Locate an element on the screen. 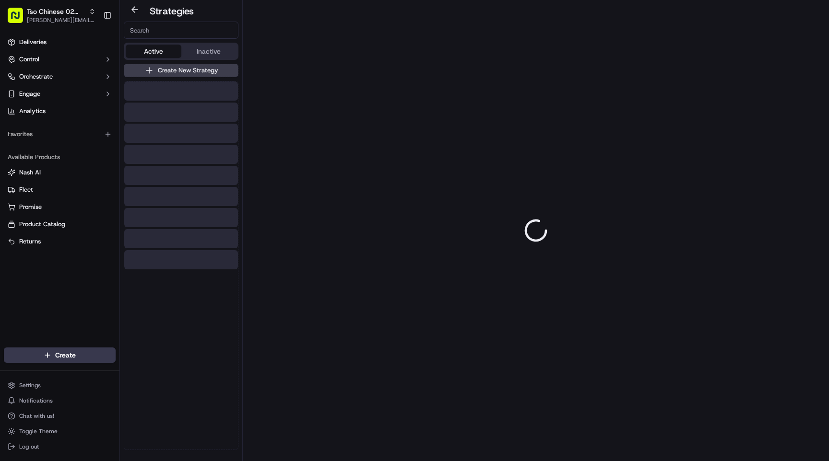  button: Engage is located at coordinates (59, 94).